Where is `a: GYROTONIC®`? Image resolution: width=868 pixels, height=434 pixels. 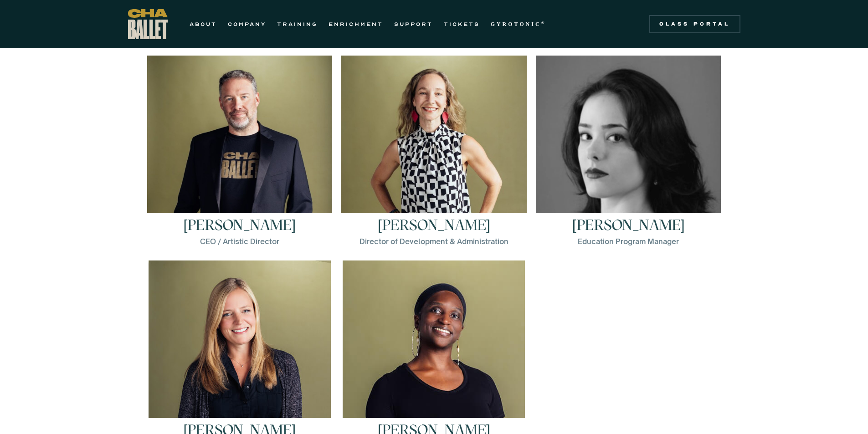 a: GYROTONIC® is located at coordinates (518, 24).